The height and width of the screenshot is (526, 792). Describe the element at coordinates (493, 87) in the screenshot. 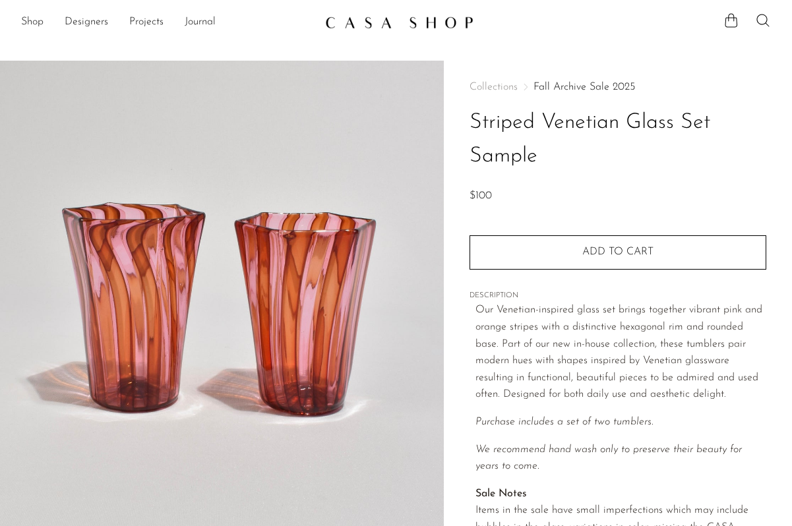

I see `span: Collections` at that location.